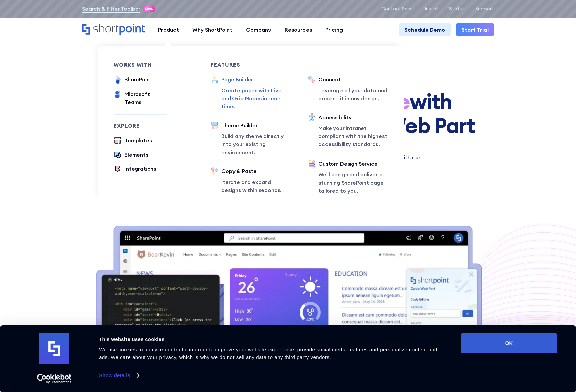 The image size is (576, 392). What do you see at coordinates (133, 141) in the screenshot?
I see `a: Templates` at bounding box center [133, 141].